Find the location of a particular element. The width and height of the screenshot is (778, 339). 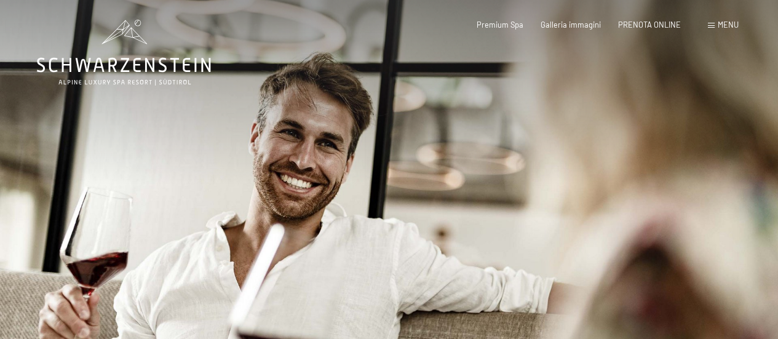

span: Premium Spa is located at coordinates (500, 25).